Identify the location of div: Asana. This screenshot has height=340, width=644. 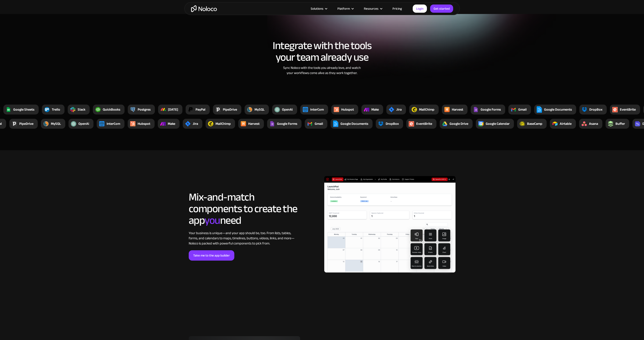
(594, 124).